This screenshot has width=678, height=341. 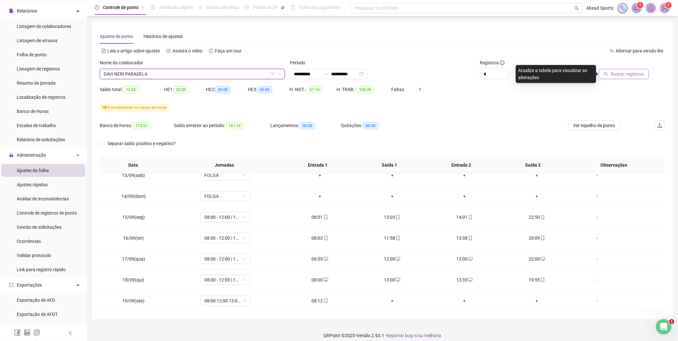 What do you see at coordinates (537, 259) in the screenshot?
I see `div: 22:00` at bounding box center [537, 259].